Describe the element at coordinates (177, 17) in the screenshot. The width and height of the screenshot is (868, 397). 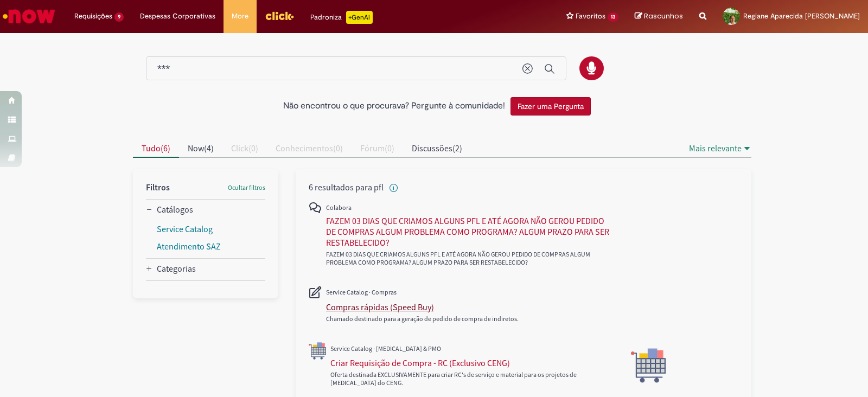
I see `span: Despesas Corporativas` at that location.